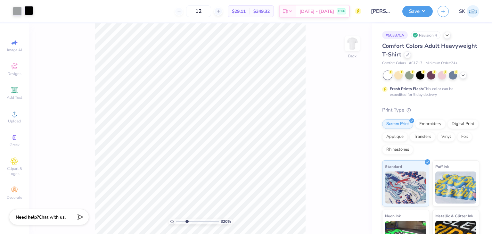 This screenshot has height=234, width=492. What do you see at coordinates (239, 11) in the screenshot?
I see `span: $29.11` at bounding box center [239, 11].